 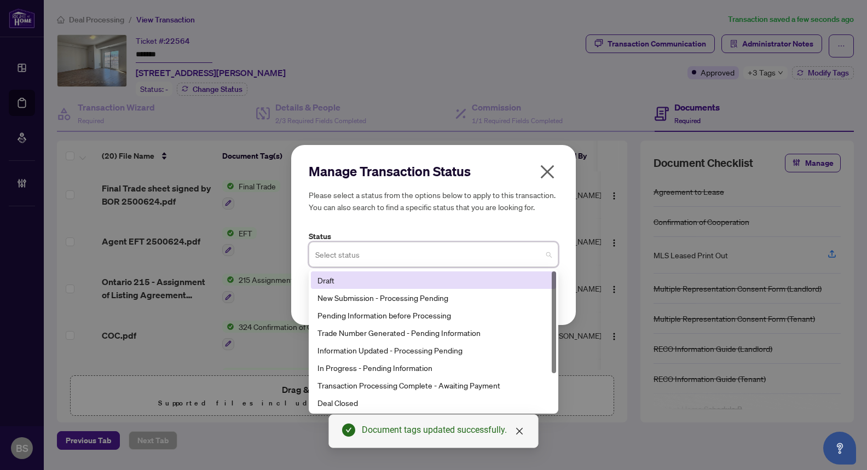 I want to click on label: Status, so click(x=433, y=236).